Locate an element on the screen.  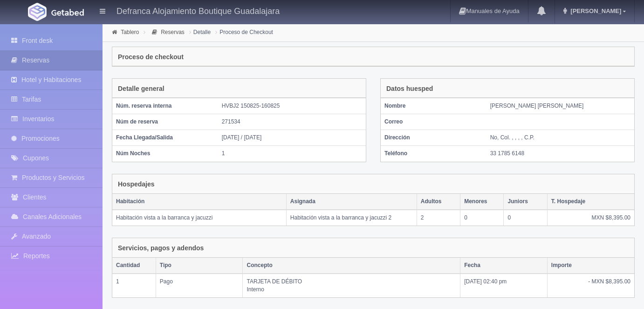
th: Fecha is located at coordinates (504, 265).